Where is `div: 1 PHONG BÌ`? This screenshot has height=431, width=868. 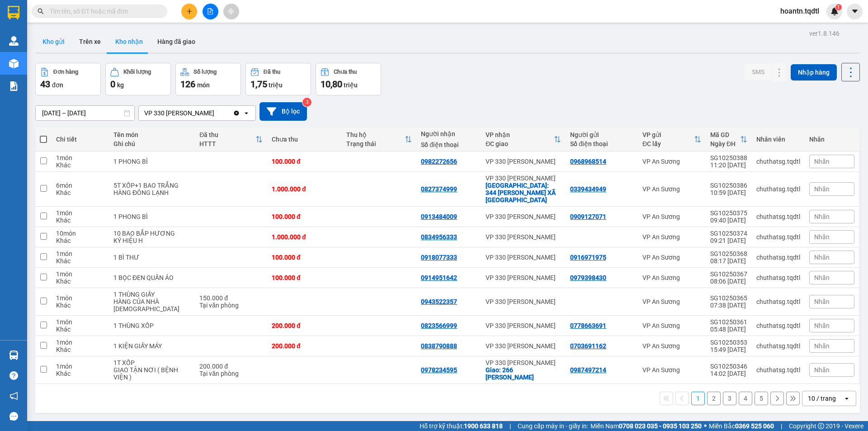
div: 1 PHONG BÌ is located at coordinates (152, 162).